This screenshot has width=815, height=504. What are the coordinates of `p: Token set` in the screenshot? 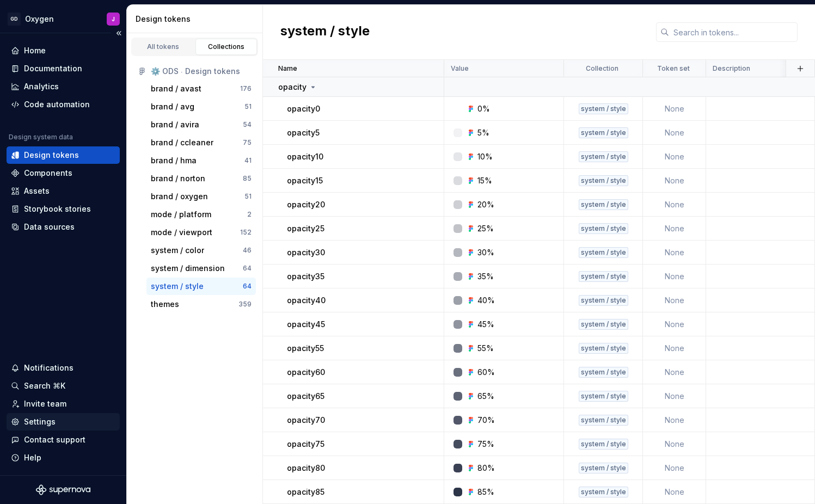 It's located at (673, 68).